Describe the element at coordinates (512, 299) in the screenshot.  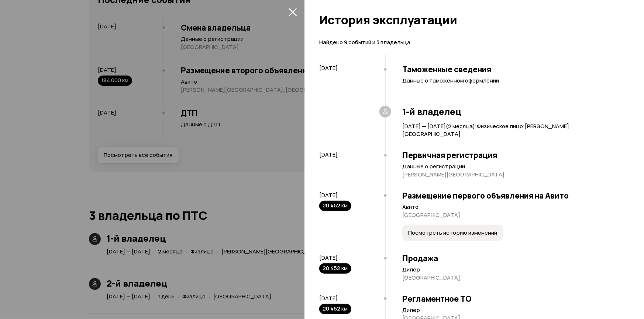
I see `h3: Регламентное ТО` at that location.